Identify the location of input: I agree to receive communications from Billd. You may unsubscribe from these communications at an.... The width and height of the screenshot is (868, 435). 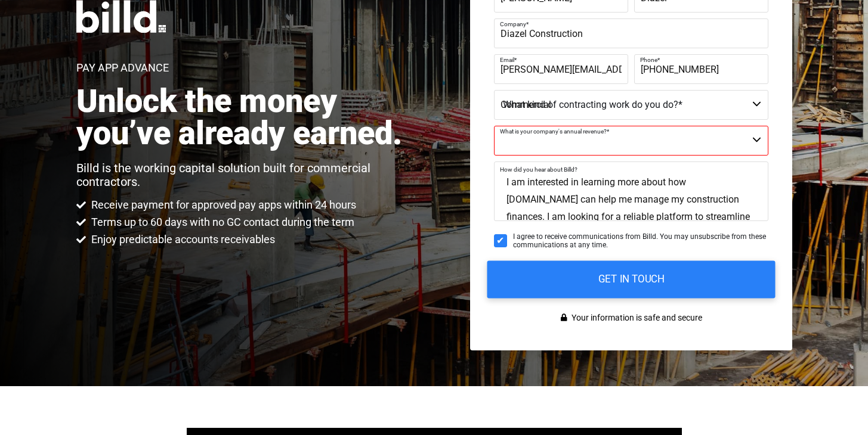
(500, 241).